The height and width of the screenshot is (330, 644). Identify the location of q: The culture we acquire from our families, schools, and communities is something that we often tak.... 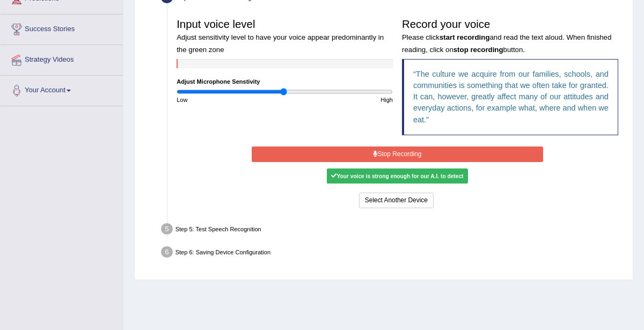
(511, 97).